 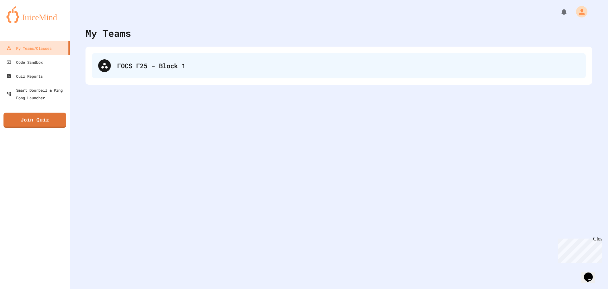 I want to click on div: My Notifications, so click(x=559, y=12).